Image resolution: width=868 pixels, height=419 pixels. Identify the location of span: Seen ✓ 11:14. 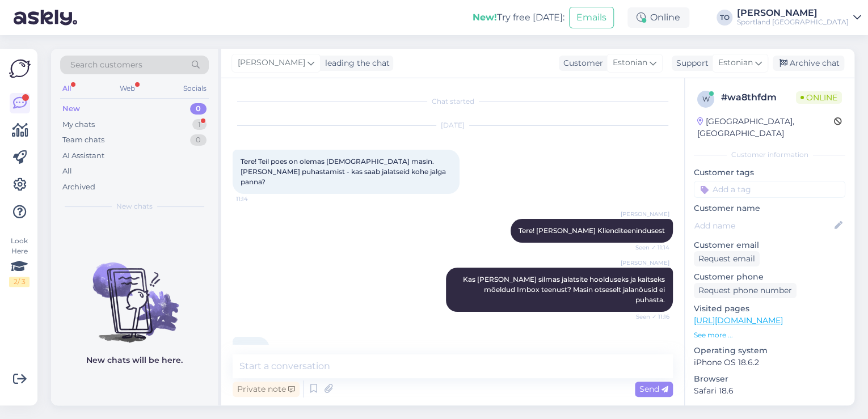
(648, 248).